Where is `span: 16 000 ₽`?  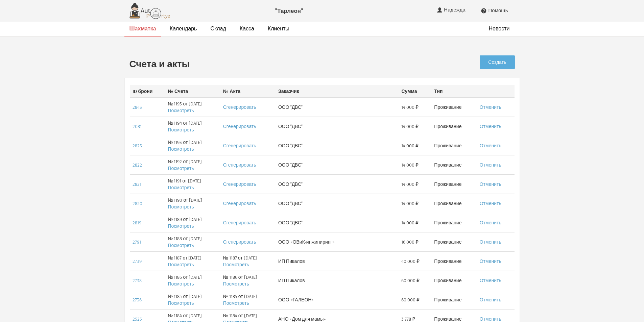
span: 16 000 ₽ is located at coordinates (410, 242).